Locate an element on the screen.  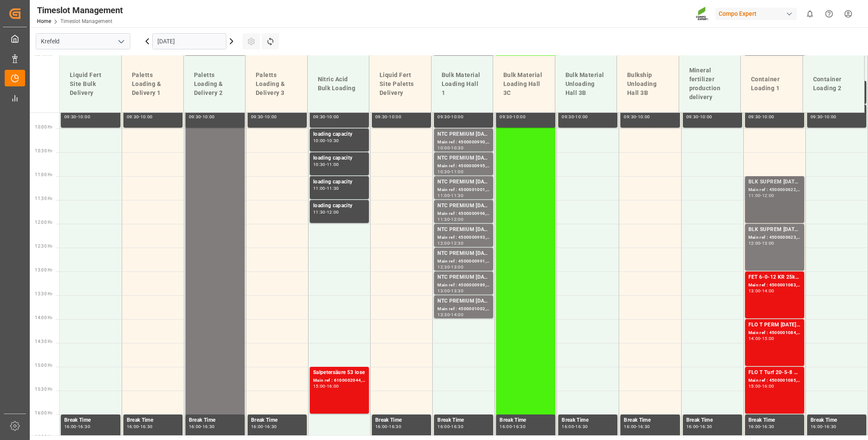
div: 13:00 is located at coordinates (443, 291).